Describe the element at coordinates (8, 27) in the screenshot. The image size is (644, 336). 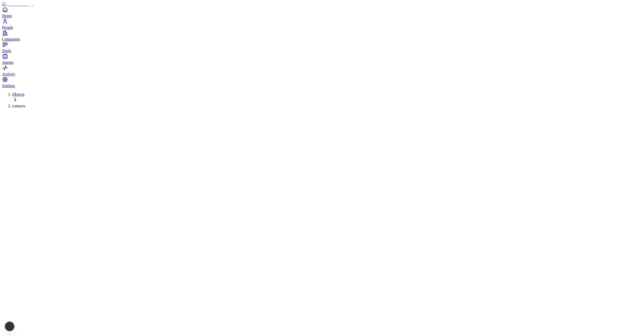
I see `span: People` at that location.